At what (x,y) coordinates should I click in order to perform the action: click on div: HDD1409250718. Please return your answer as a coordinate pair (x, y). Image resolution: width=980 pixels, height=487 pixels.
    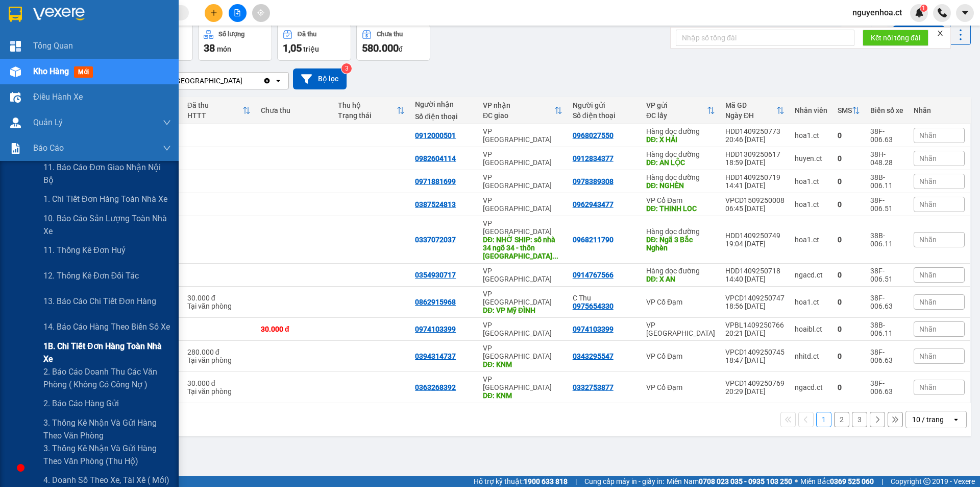
    Looking at the image, I should click on (755, 271).